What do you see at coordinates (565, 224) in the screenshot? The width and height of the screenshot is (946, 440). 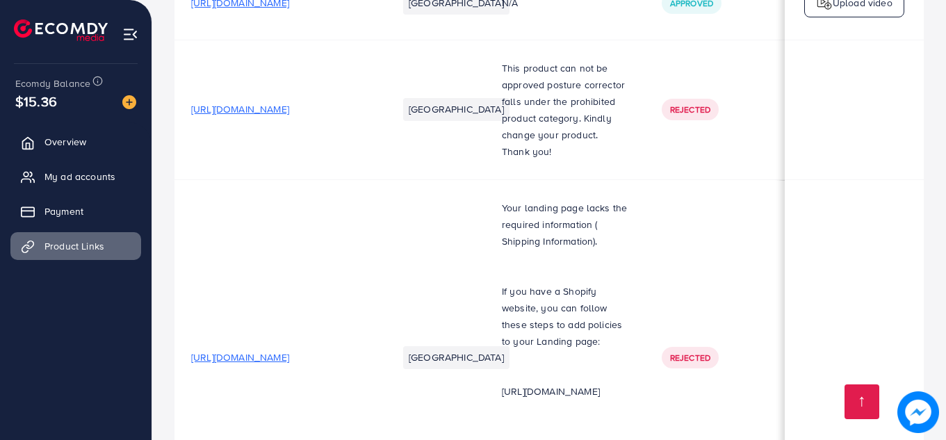 I see `p: Your landing page lacks the required information ( Shipping Information).` at bounding box center [565, 224].